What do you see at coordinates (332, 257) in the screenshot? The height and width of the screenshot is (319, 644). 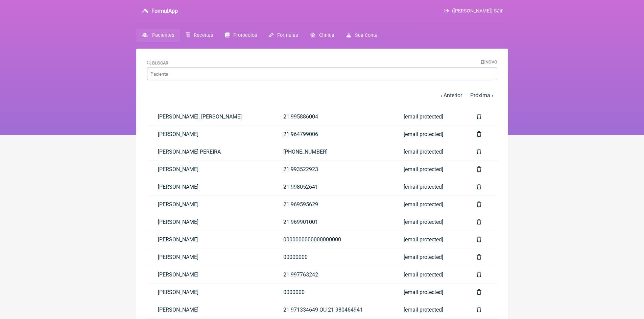 I see `a: 00000000` at bounding box center [332, 257].